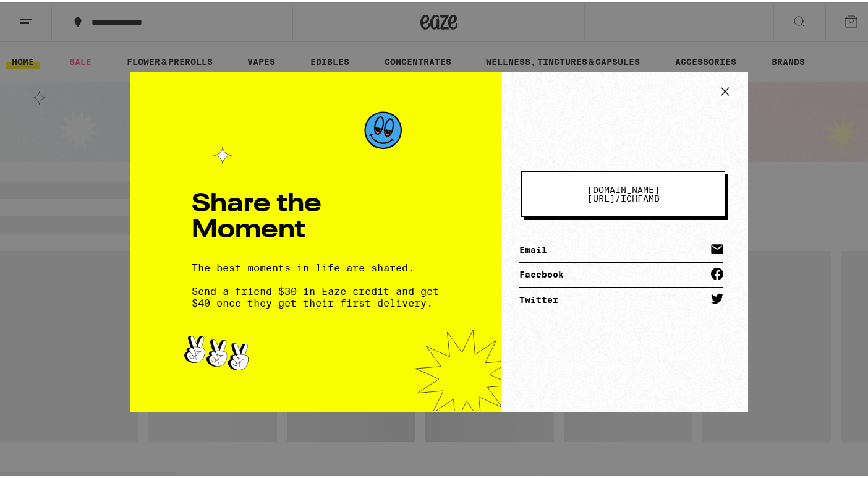  What do you see at coordinates (316, 295) in the screenshot?
I see `span: Send a friend $30 in Eaze credit and get $40 once they get their first delivery.` at bounding box center [316, 295].